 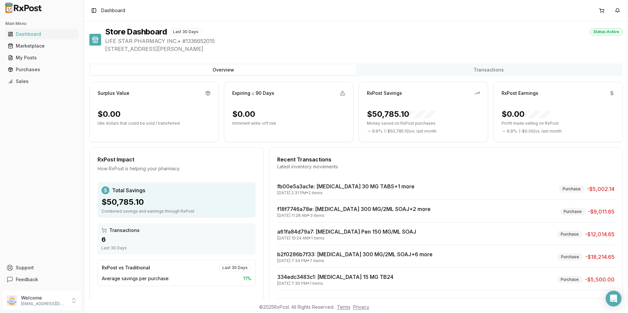 I want to click on div: Dashboard, so click(x=42, y=34).